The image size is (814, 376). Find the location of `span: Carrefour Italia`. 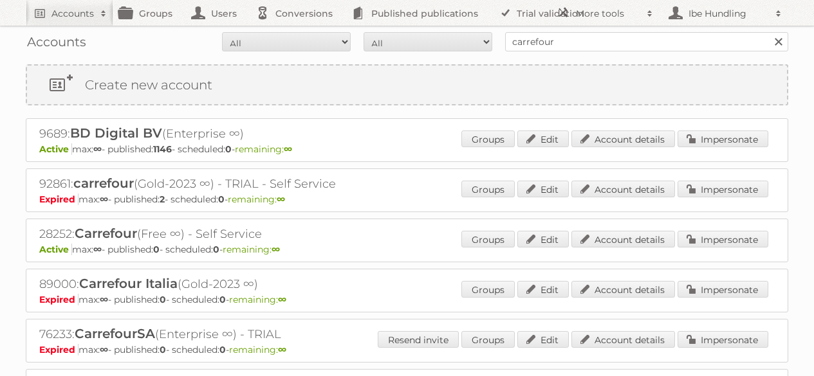

span: Carrefour Italia is located at coordinates (128, 284).